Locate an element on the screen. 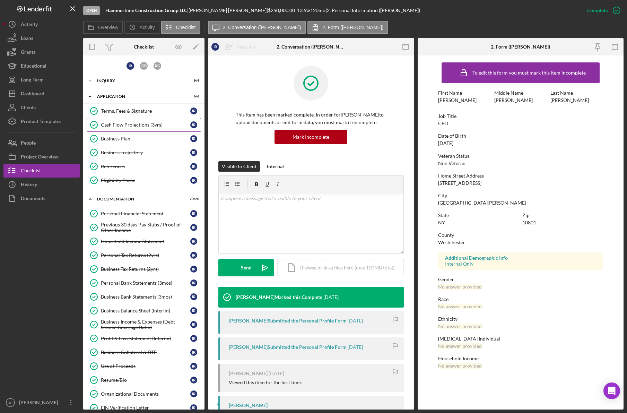 This screenshot has height=413, width=627. a: Business Balance Sheet (Interim)IR is located at coordinates (144, 311).